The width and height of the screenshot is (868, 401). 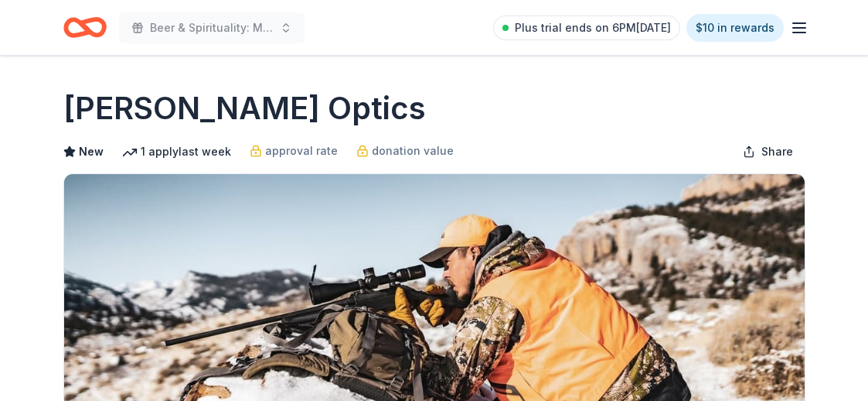 What do you see at coordinates (91, 152) in the screenshot?
I see `span: New` at bounding box center [91, 152].